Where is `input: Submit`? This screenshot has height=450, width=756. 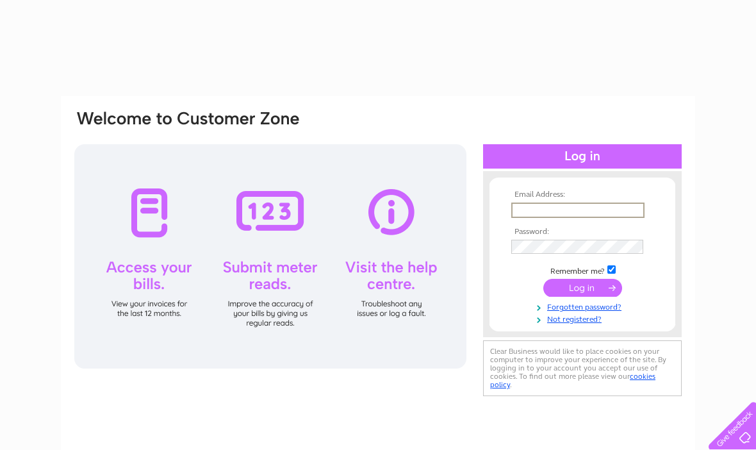 input: Submit is located at coordinates (583, 288).